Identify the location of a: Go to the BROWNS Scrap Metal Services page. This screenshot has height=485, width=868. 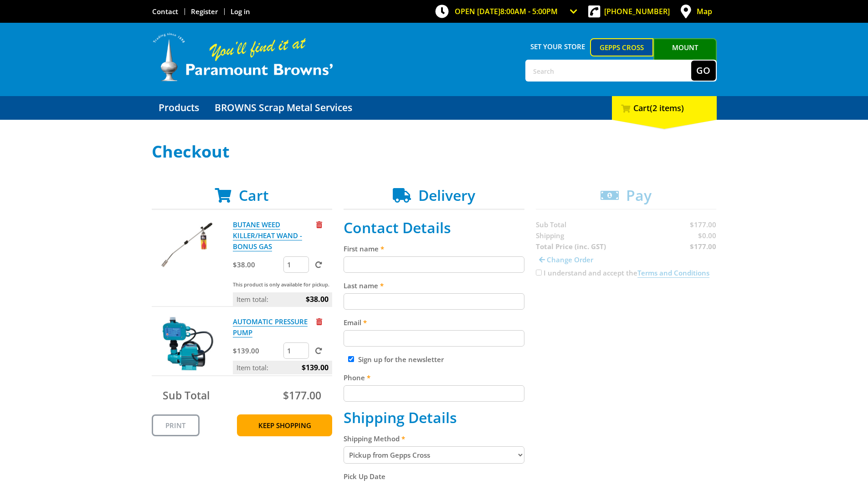
(283, 108).